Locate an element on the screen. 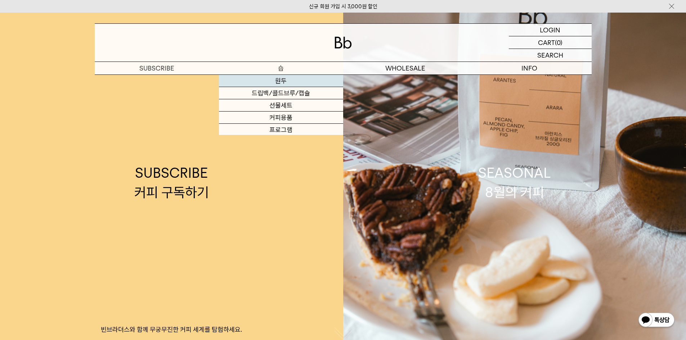  p: SUBSCRIBE is located at coordinates (157, 68).